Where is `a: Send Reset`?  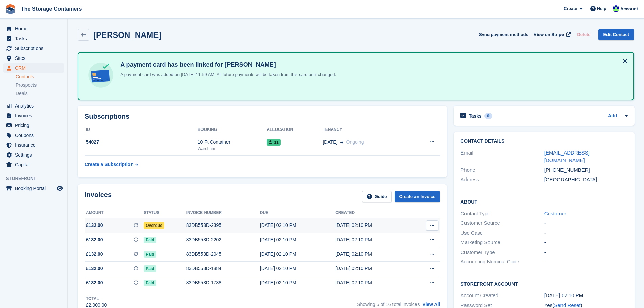
a: Send Reset is located at coordinates (567, 305).